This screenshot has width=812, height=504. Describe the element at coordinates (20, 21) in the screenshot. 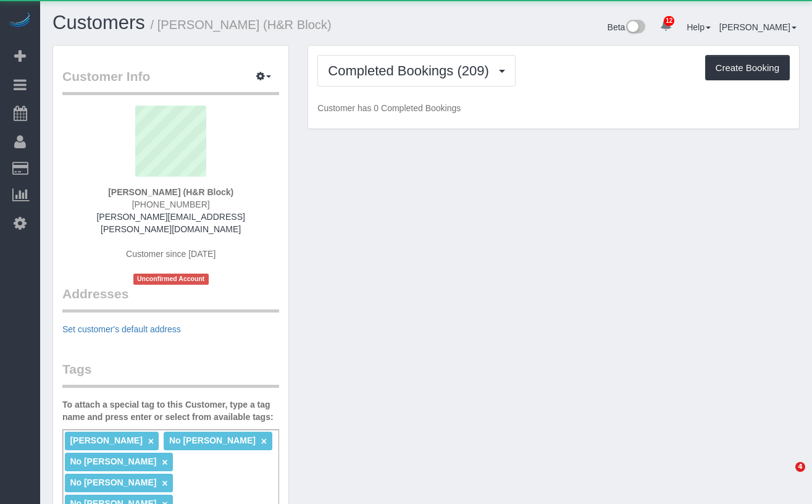

I see `a: Automaid Logo` at that location.